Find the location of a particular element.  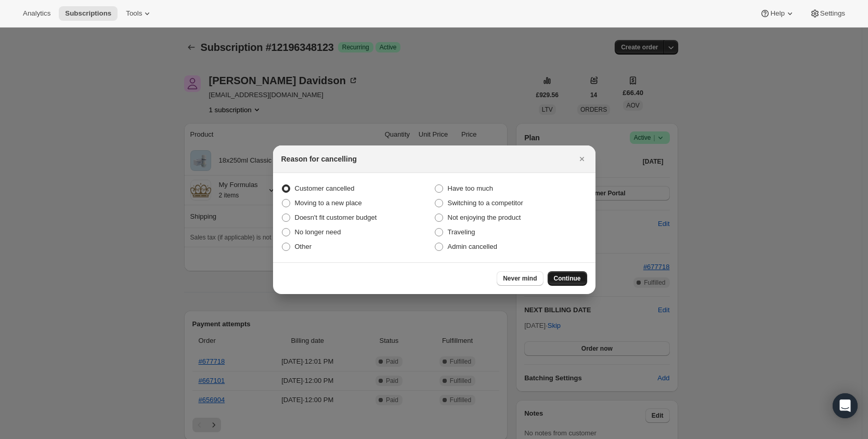

span: Tools is located at coordinates (134, 14).